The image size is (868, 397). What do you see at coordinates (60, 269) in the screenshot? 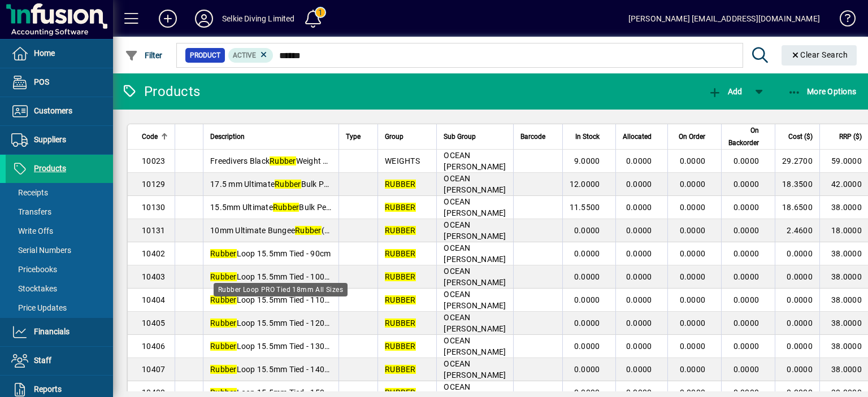
I see `a: Pricebooks` at bounding box center [60, 269].